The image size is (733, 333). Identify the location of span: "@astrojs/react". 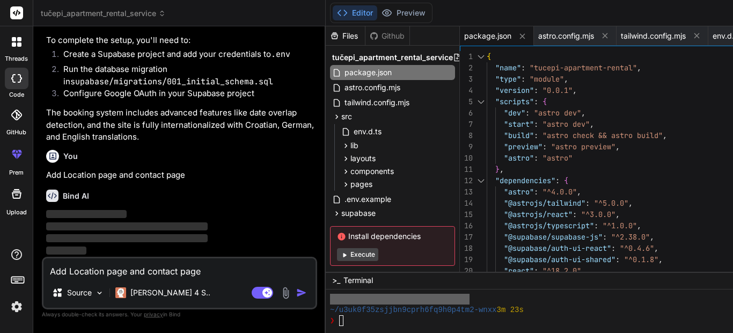
(539, 214).